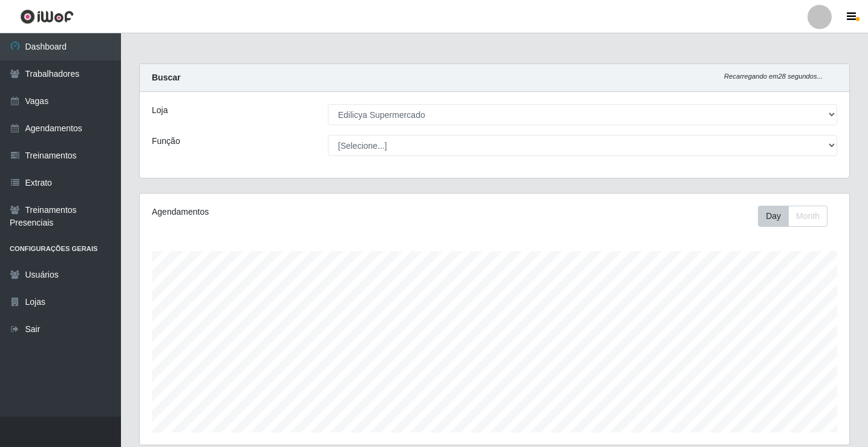 The image size is (868, 447). I want to click on div: First group, so click(793, 215).